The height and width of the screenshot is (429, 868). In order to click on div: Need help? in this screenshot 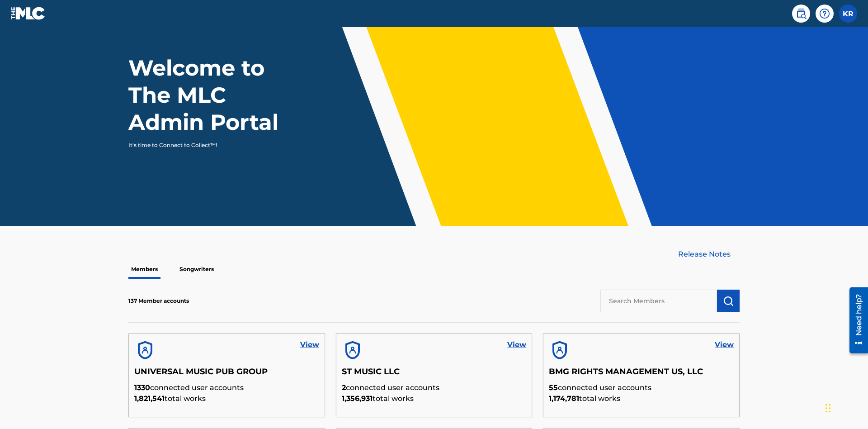, I will do `click(16, 31)`.